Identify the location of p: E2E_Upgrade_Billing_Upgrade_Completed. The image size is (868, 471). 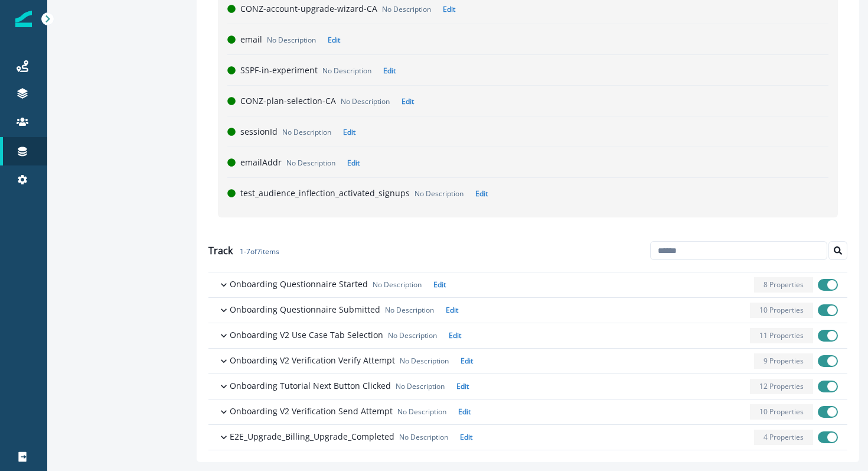
(312, 436).